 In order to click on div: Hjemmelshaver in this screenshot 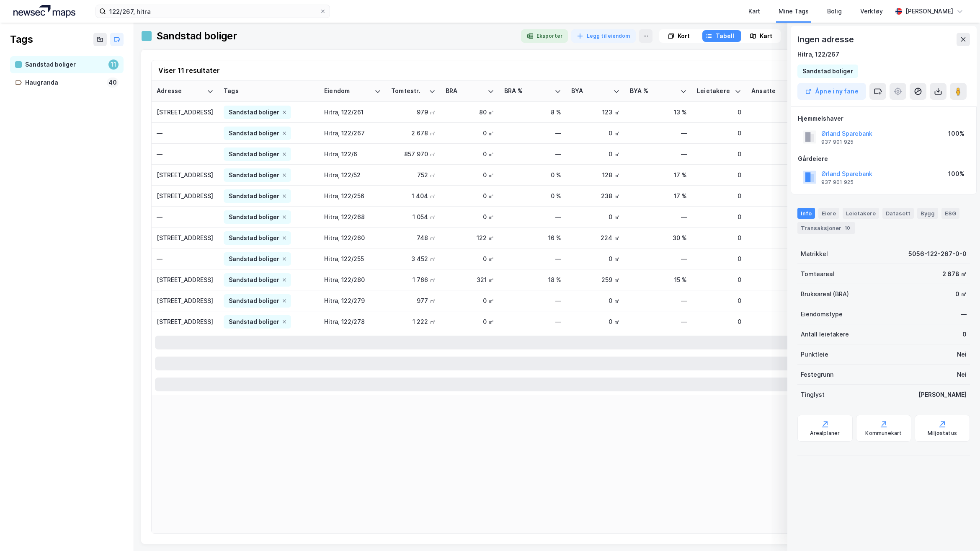, I will do `click(884, 118)`.